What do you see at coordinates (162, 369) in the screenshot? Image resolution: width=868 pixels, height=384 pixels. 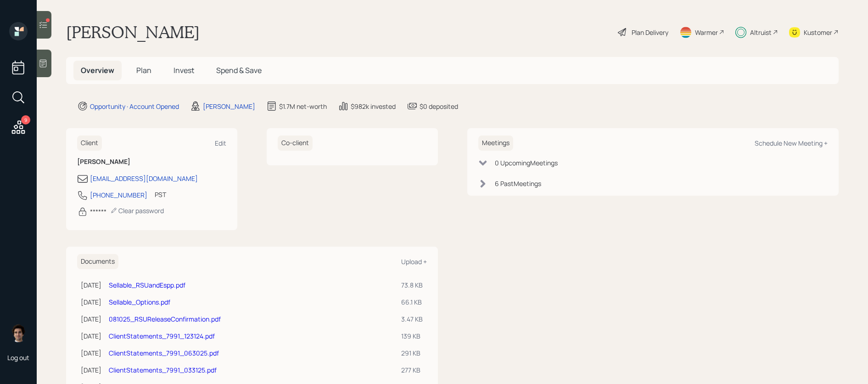 I see `a: ClientStatements_7991_033125.pdf` at bounding box center [162, 369].